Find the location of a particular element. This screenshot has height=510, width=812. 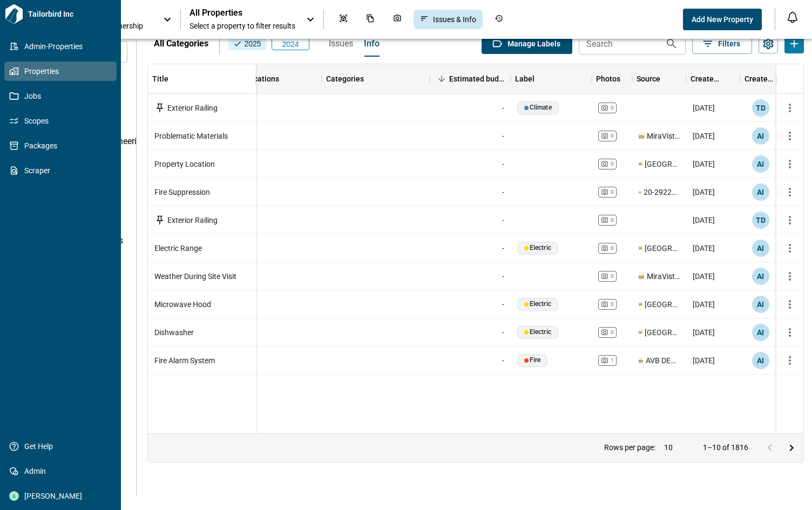

span: Exterior Railing is located at coordinates (192, 220).